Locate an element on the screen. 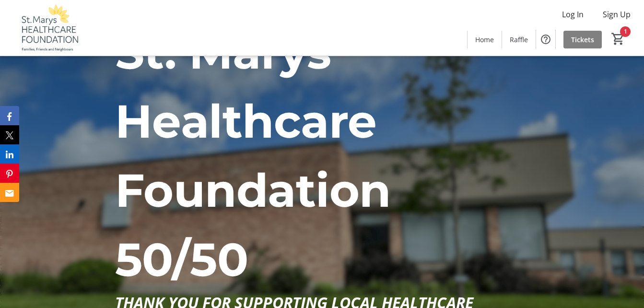  span: Tickets is located at coordinates (582, 40).